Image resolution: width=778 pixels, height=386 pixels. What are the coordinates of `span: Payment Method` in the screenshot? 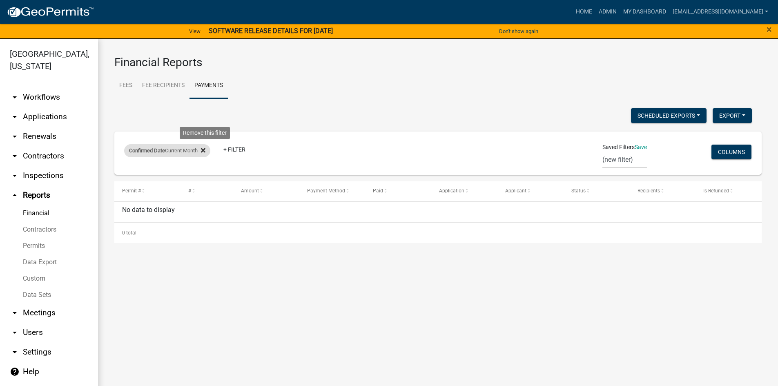 It's located at (326, 191).